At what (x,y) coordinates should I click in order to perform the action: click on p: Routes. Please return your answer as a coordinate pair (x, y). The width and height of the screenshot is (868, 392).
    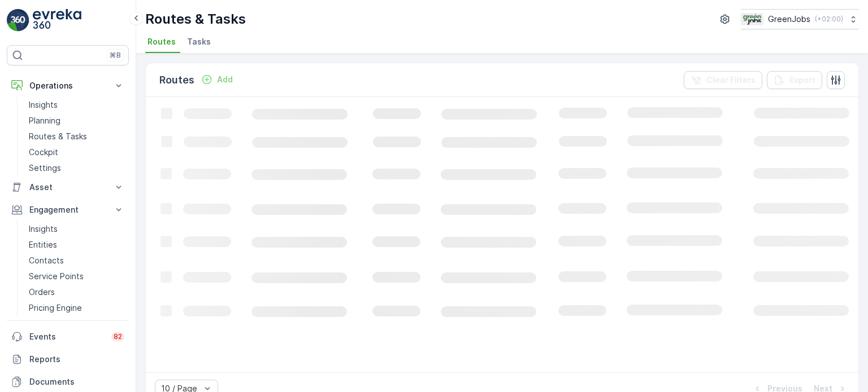
    Looking at the image, I should click on (177, 81).